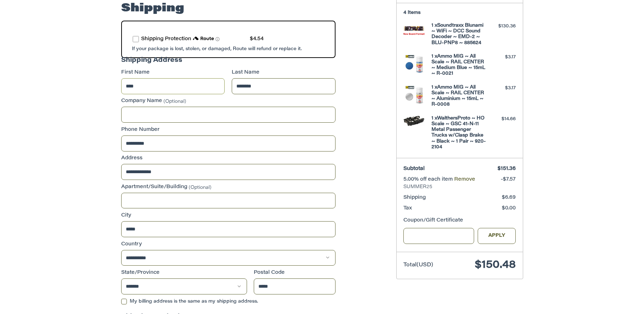  Describe the element at coordinates (419, 265) in the screenshot. I see `span: Total (USD)` at that location.